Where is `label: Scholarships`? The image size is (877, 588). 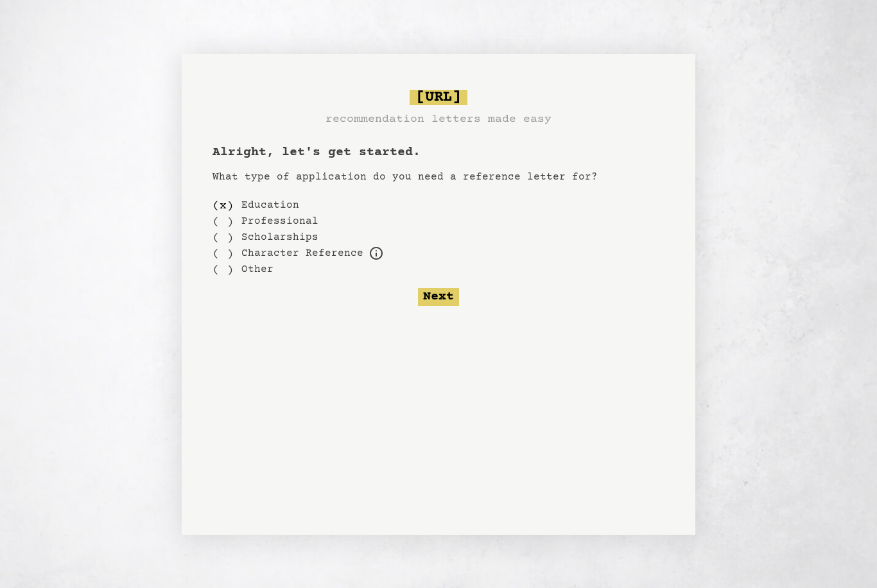 label: Scholarships is located at coordinates (280, 238).